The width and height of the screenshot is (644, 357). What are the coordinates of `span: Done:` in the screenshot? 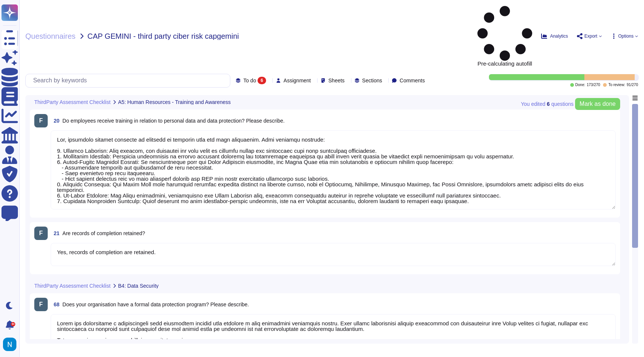 It's located at (580, 85).